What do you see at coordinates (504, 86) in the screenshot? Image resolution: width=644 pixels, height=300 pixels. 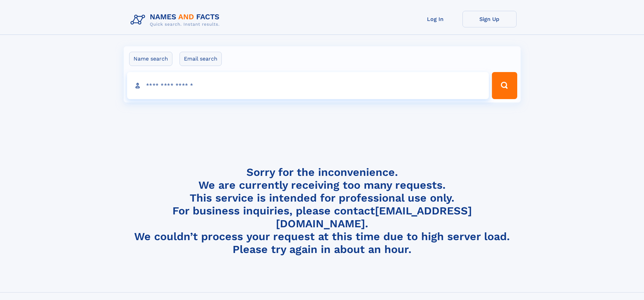 I see `button: Search Button` at bounding box center [504, 86].